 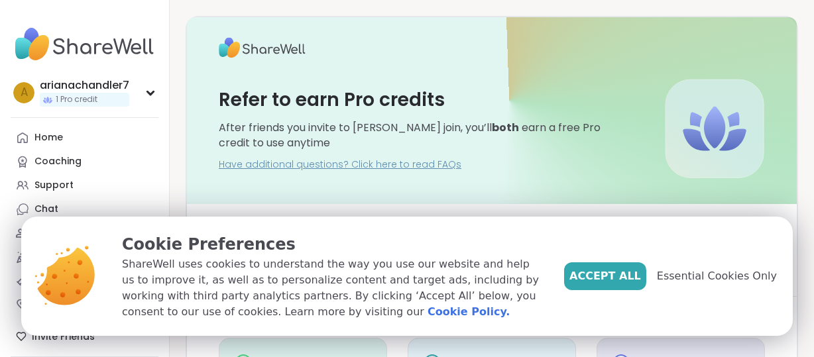 What do you see at coordinates (331, 99) in the screenshot?
I see `h3: Refer to earn Pro credits` at bounding box center [331, 99].